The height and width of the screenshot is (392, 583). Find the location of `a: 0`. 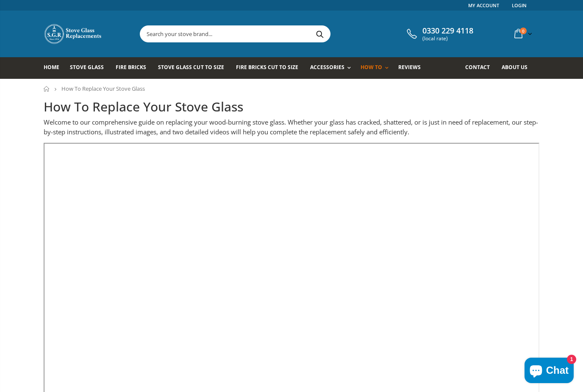

a: 0 is located at coordinates (522, 33).